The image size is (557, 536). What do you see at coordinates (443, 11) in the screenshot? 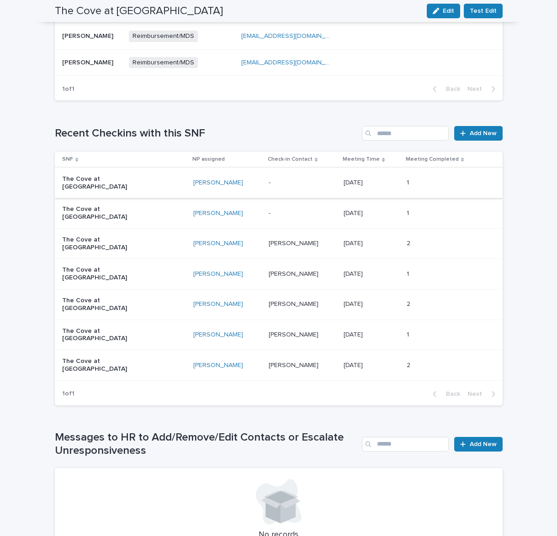
I see `button: Edit` at bounding box center [443, 11].